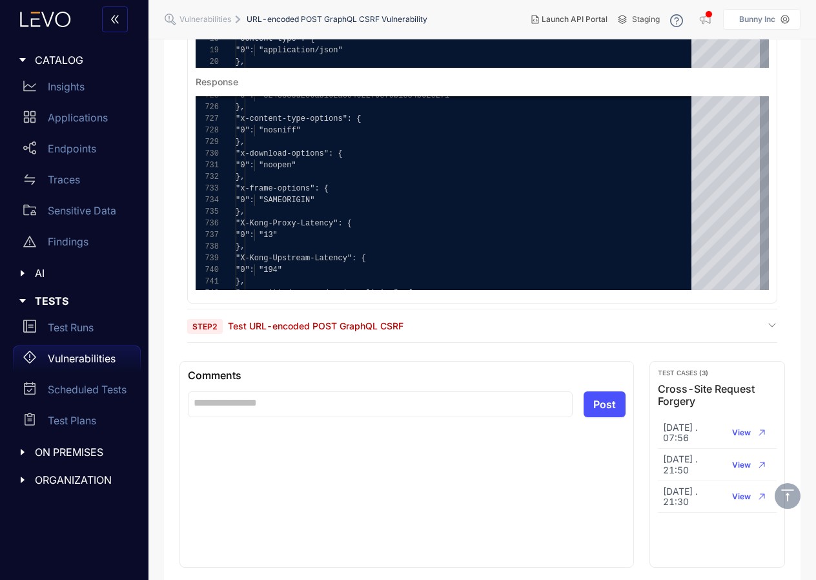  I want to click on div: 735, so click(207, 212).